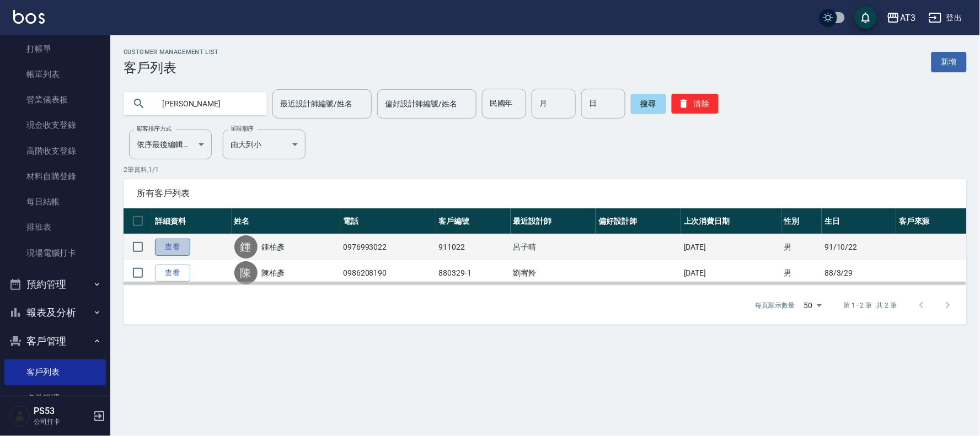 The image size is (980, 436). I want to click on a: 卡券管理, so click(55, 398).